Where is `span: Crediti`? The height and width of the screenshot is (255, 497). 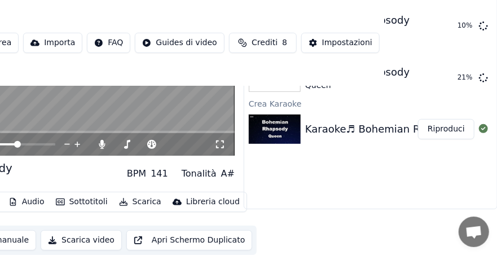 span: Crediti is located at coordinates (264, 43).